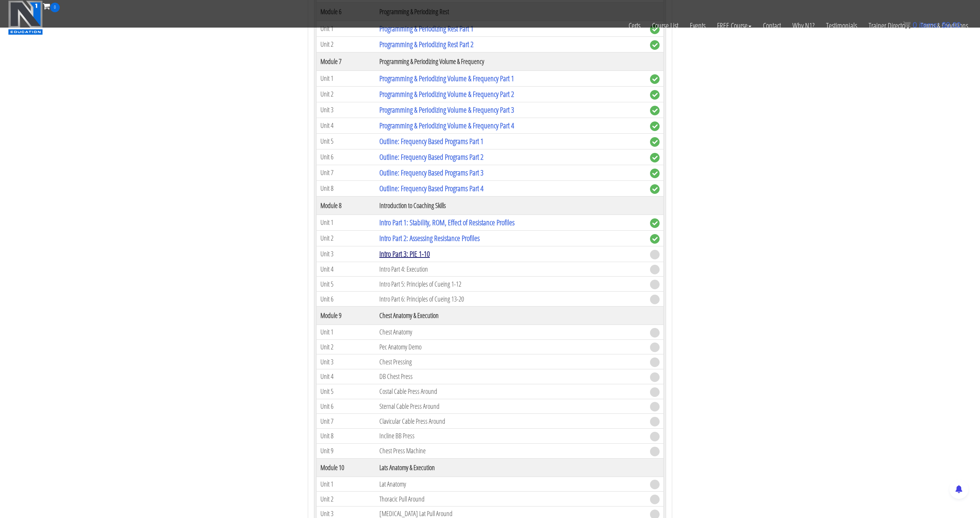  I want to click on a: Events, so click(698, 26).